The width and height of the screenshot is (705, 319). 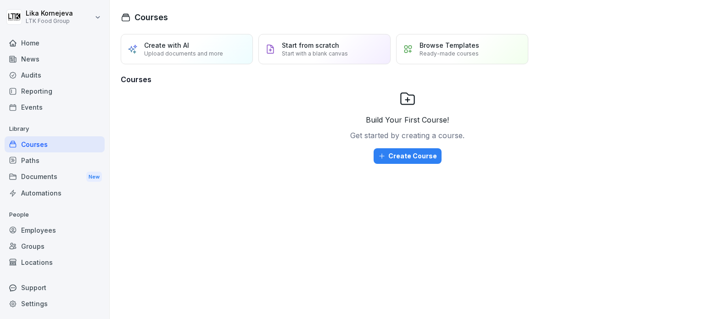 I want to click on a: Employees, so click(x=55, y=230).